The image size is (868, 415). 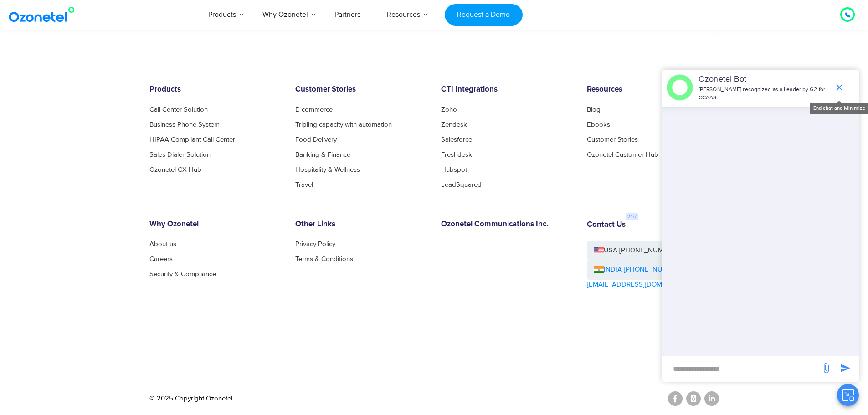 What do you see at coordinates (192, 140) in the screenshot?
I see `a: HIPAA Compliant Call Center` at bounding box center [192, 140].